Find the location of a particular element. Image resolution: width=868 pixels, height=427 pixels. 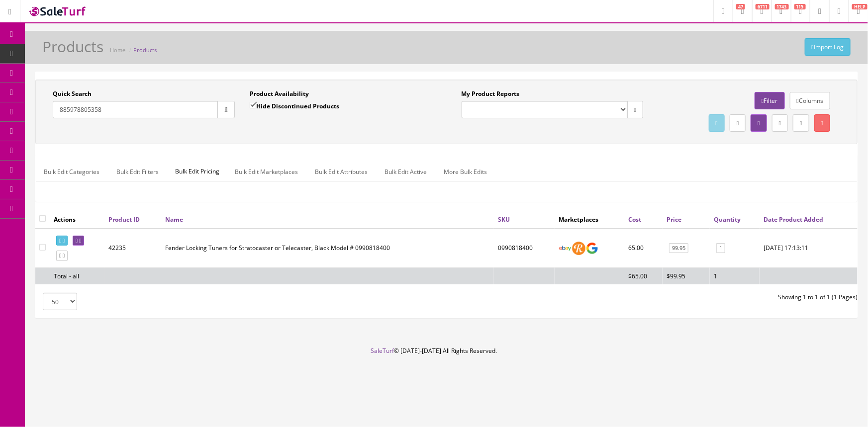

a: Bulk Edit Filters is located at coordinates (137, 172).